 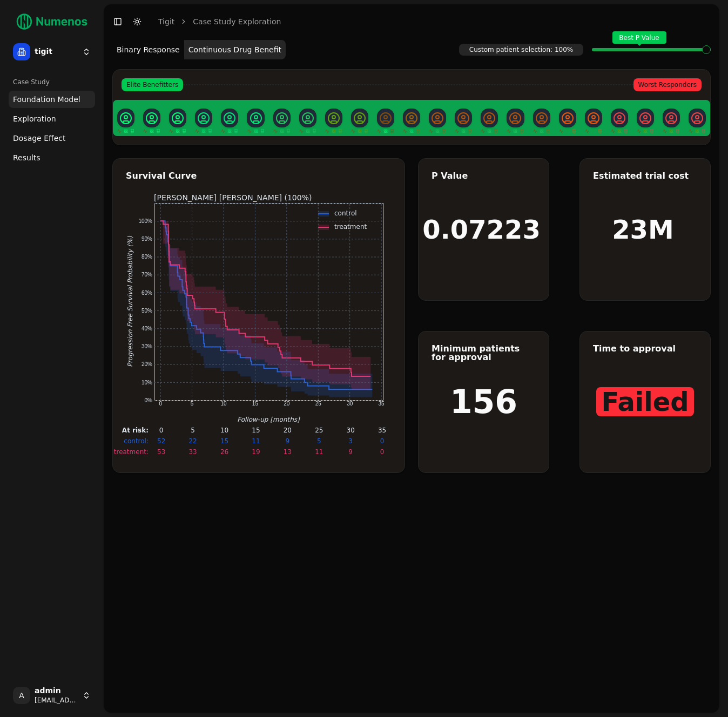 What do you see at coordinates (287, 452) in the screenshot?
I see `text: 13` at bounding box center [287, 452].